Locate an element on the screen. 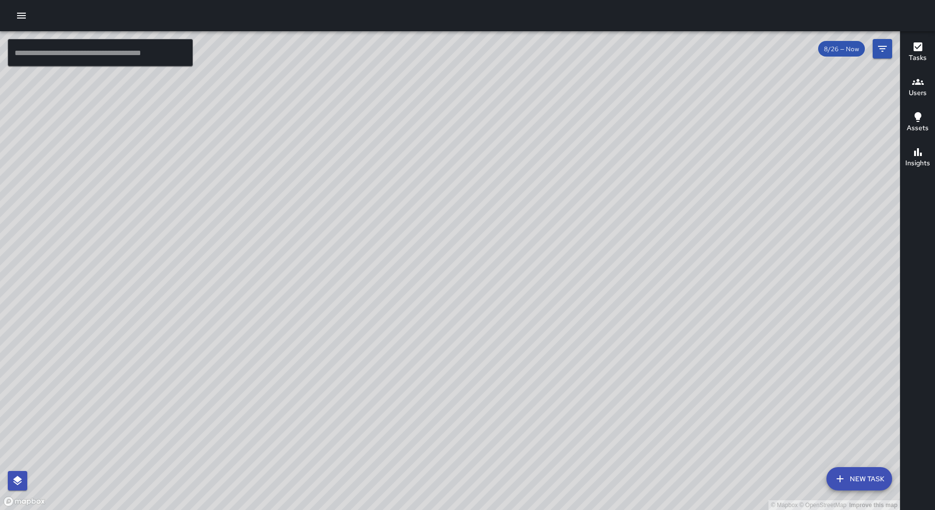  button: Assets is located at coordinates (918, 123).